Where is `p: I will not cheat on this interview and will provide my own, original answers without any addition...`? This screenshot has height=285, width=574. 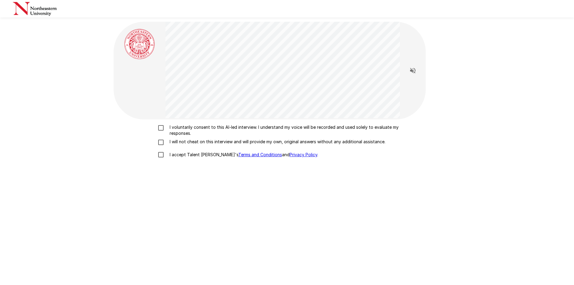 p: I will not cheat on this interview and will provide my own, original answers without any addition... is located at coordinates (276, 142).